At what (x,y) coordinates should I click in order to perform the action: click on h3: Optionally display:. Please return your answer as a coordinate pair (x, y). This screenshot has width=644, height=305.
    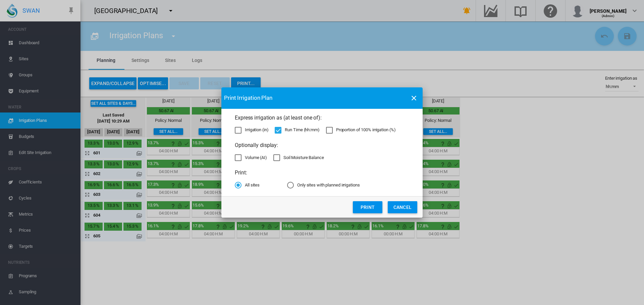
    Looking at the image, I should click on (322, 146).